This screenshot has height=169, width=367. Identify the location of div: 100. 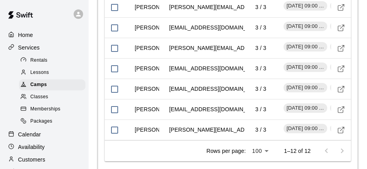
(260, 151).